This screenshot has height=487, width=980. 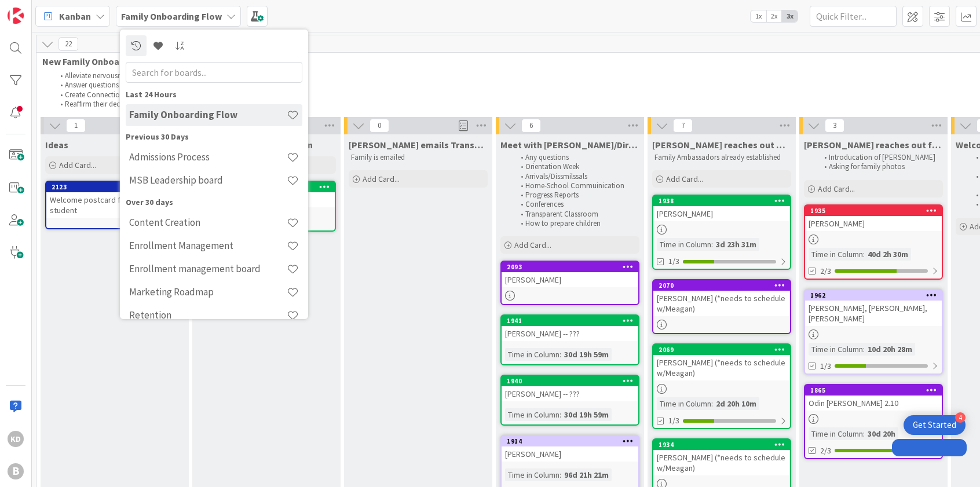 I want to click on div: 1865, so click(x=876, y=390).